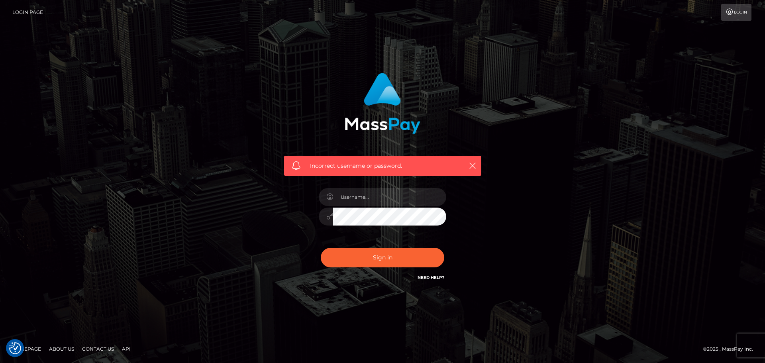 This screenshot has width=765, height=363. I want to click on button: Consent Preferences, so click(15, 348).